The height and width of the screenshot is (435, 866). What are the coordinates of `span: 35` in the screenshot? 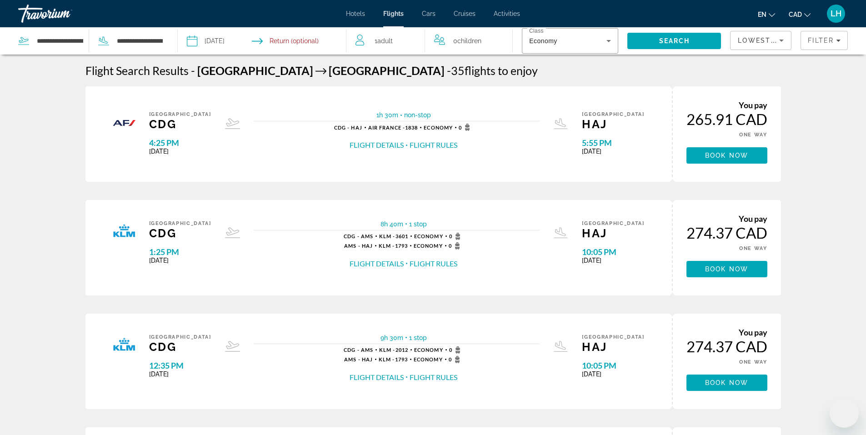 It's located at (456, 70).